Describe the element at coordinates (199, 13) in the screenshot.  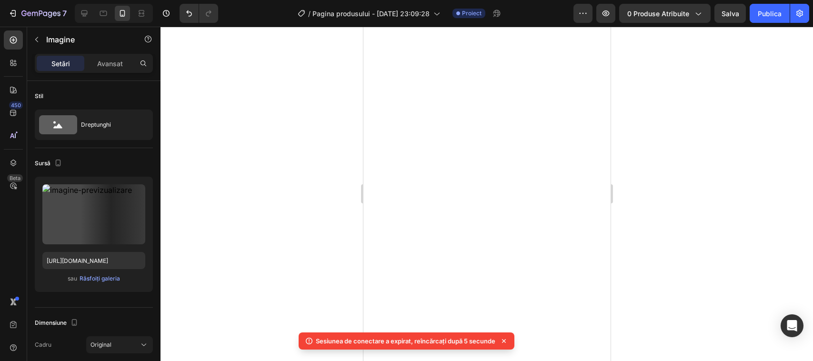
I see `div: Anulare/Refacere` at that location.